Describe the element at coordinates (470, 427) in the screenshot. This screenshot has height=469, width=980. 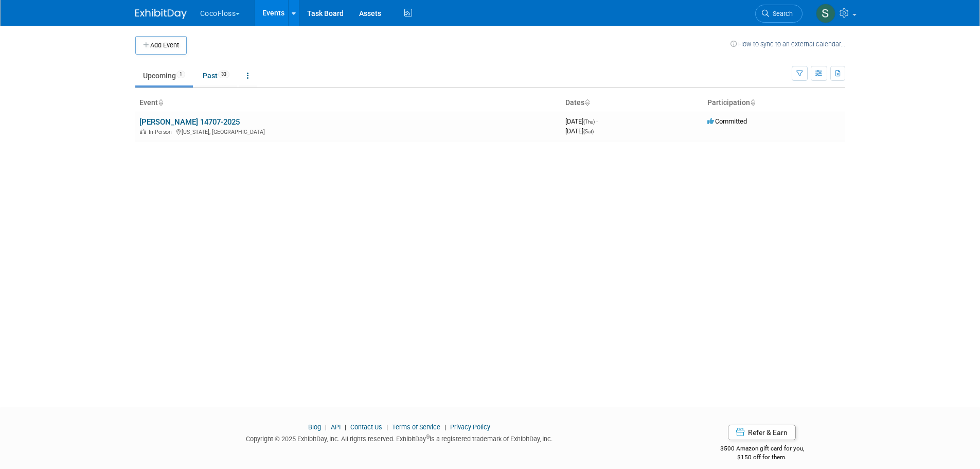
I see `a: Privacy Policy` at that location.